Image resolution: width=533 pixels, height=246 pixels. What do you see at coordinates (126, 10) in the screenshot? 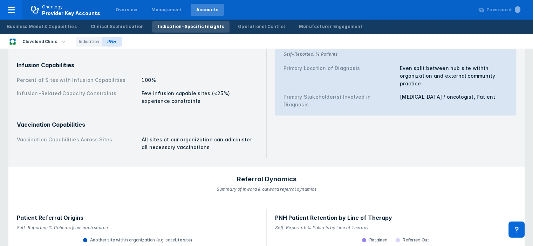
I see `a: Overview` at bounding box center [126, 10].